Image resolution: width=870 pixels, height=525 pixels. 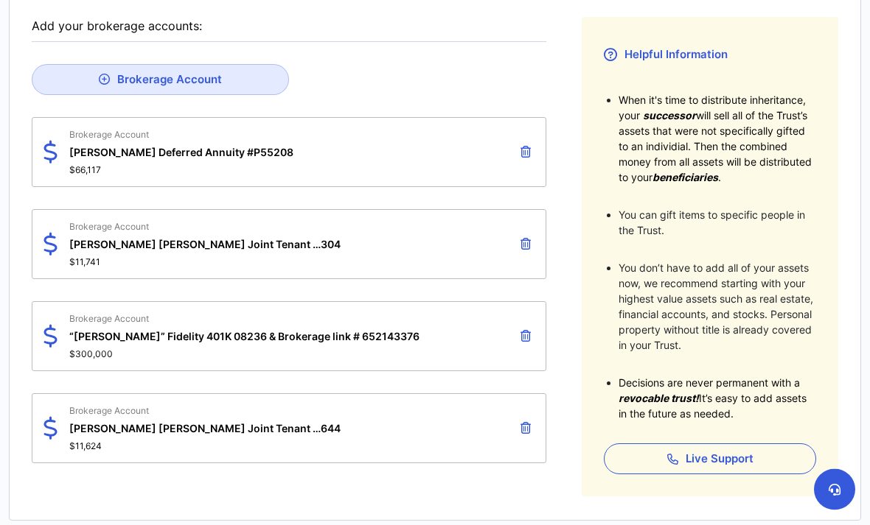 What do you see at coordinates (710, 460) in the screenshot?
I see `button: Live Support` at bounding box center [710, 460].